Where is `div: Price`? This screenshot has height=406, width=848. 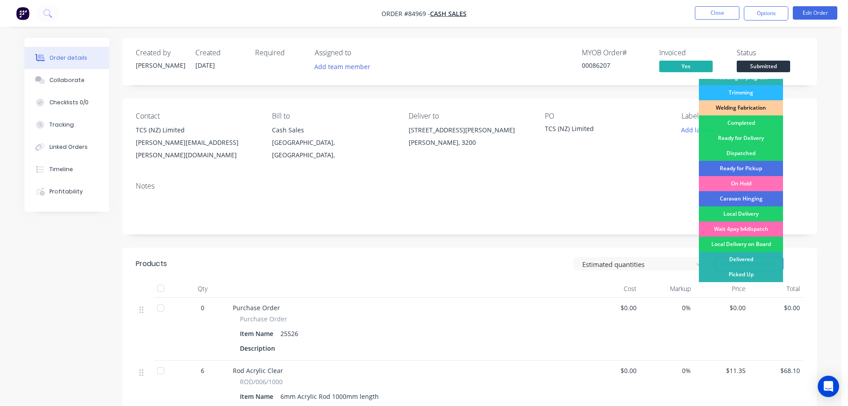 div: Price is located at coordinates (722, 288).